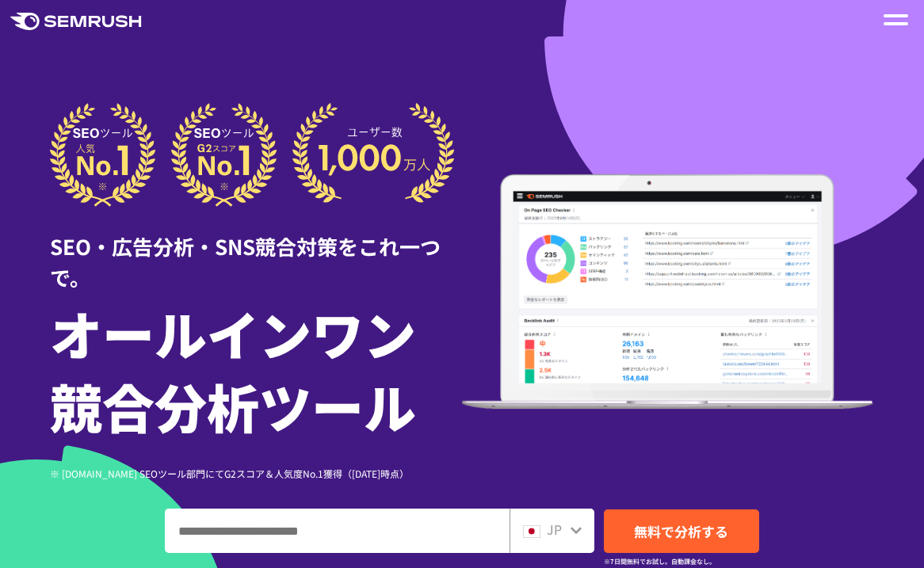  I want to click on h1: オールインワン 競合分析ツール, so click(256, 369).